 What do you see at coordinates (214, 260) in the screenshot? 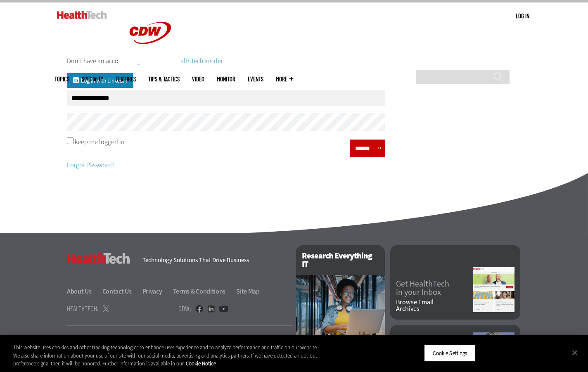
I see `h4: Technology Solutions That Drive Business` at bounding box center [214, 260].